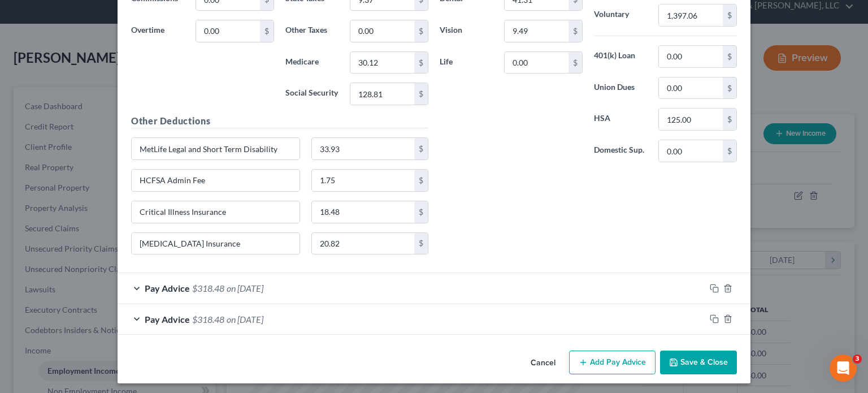 The height and width of the screenshot is (393, 868). Describe the element at coordinates (857, 359) in the screenshot. I see `span: 3` at that location.